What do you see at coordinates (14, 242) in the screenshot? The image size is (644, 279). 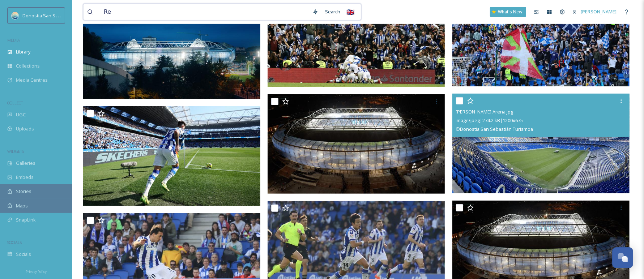 I see `span: SOCIALS` at bounding box center [14, 242].